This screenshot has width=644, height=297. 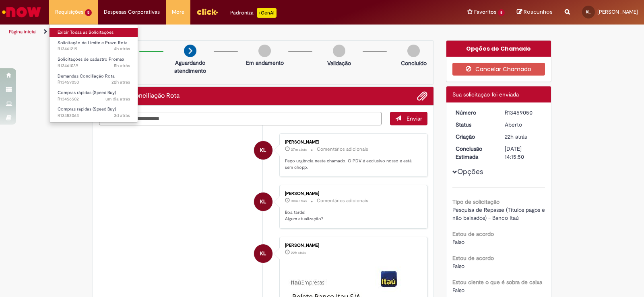 I want to click on a: Página inicial, so click(x=23, y=32).